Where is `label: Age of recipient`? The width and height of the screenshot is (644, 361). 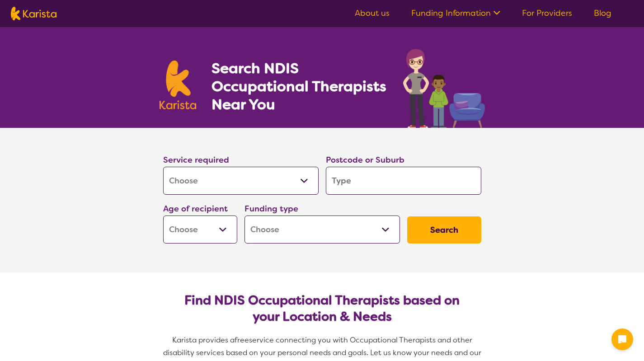 label: Age of recipient is located at coordinates (195, 209).